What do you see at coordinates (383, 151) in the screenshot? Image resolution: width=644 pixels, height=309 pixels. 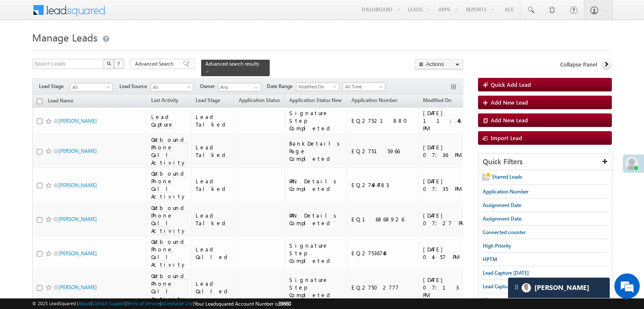 I see `div: EQ27515966` at bounding box center [383, 151].